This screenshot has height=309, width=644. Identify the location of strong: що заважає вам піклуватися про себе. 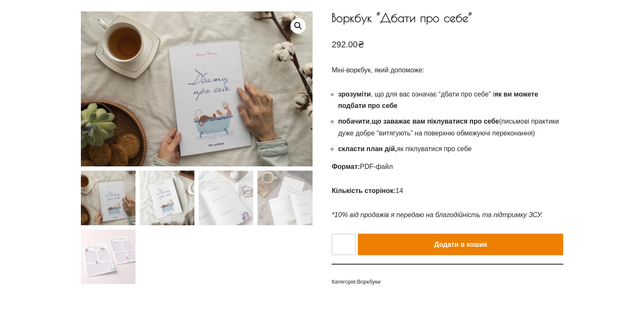
(435, 121).